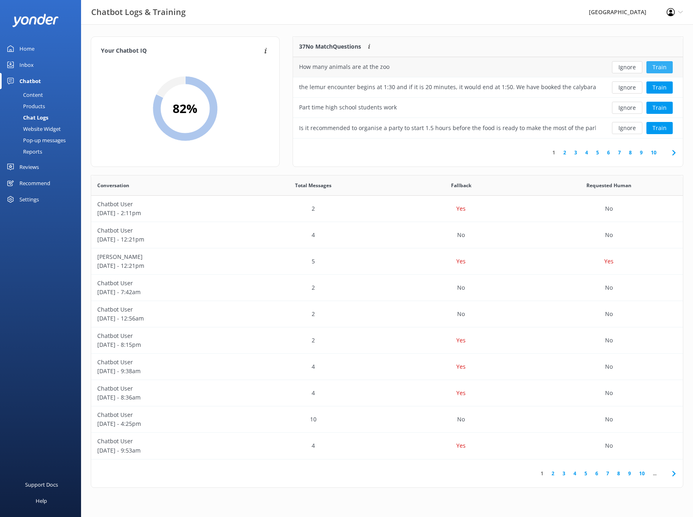  I want to click on a: Website Widget, so click(43, 129).